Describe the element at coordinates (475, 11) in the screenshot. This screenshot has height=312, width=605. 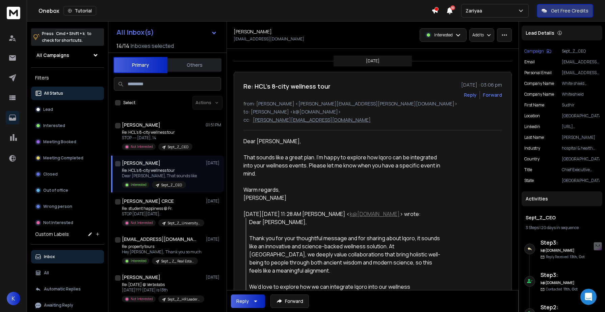
I see `p: Zariyaa` at that location.